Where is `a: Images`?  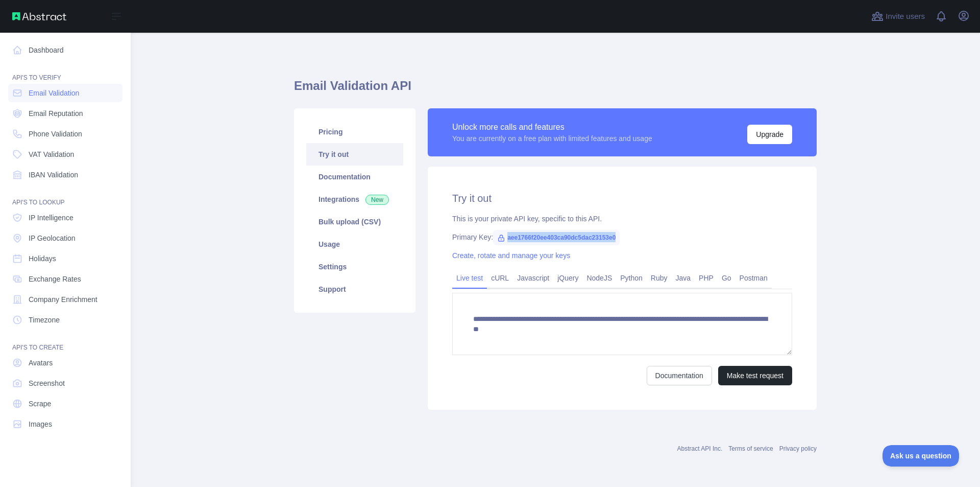
a: Images is located at coordinates (65, 424).